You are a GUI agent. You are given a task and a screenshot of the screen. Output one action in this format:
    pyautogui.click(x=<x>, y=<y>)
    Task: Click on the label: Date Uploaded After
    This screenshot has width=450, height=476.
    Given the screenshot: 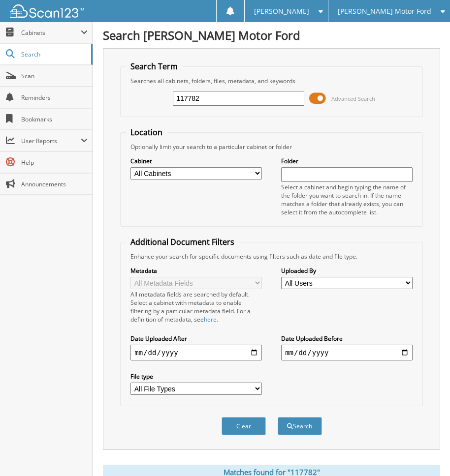 What is the action you would take?
    pyautogui.click(x=196, y=338)
    